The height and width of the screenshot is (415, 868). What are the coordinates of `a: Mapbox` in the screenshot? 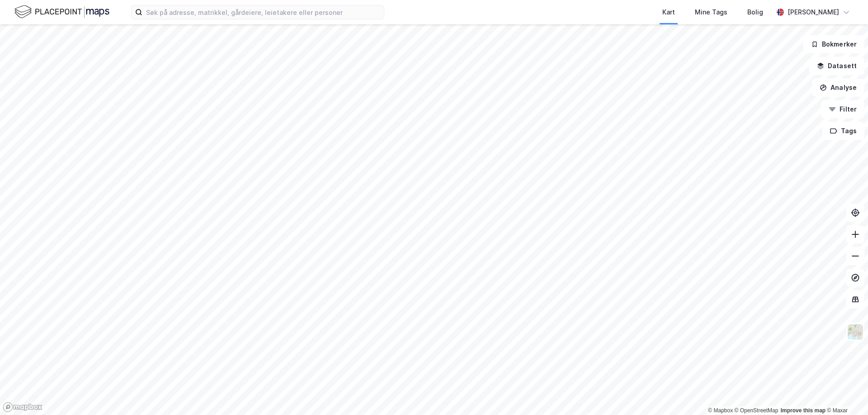 It's located at (721, 411).